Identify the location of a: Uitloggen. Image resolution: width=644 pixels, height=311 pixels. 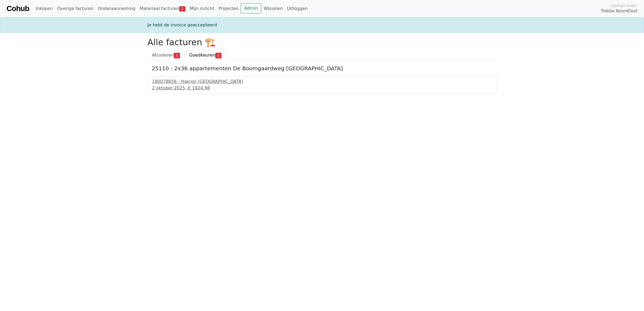
(297, 9).